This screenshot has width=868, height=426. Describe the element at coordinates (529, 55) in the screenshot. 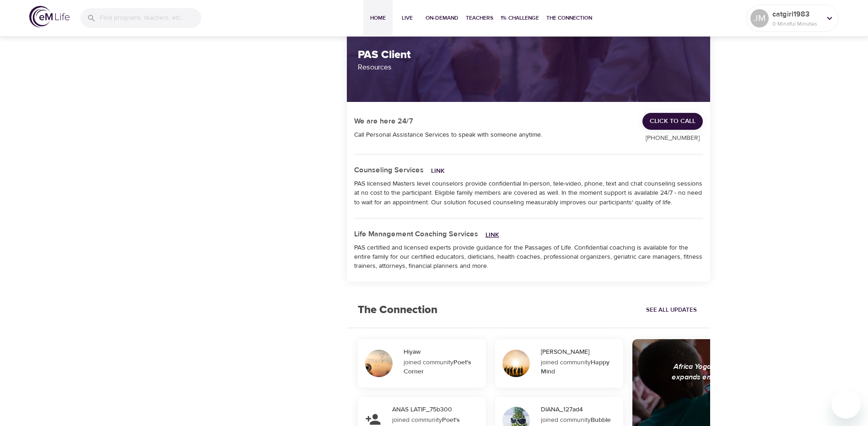

I see `h2: PAS Client` at that location.